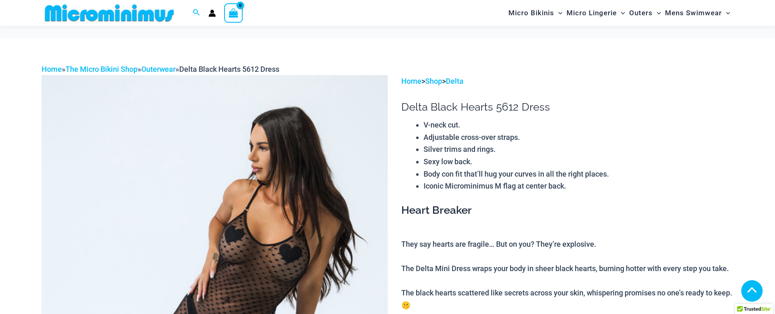  I want to click on h1: Delta Black Hearts 5612 Dress, so click(567, 107).